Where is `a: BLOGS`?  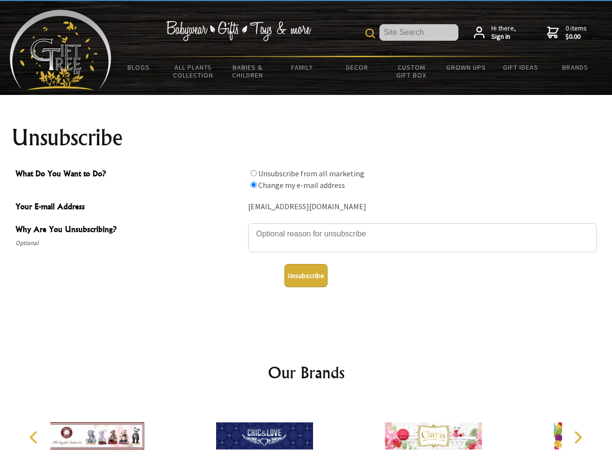
a: BLOGS is located at coordinates (139, 67).